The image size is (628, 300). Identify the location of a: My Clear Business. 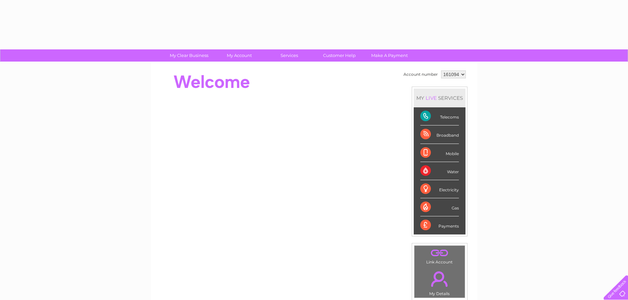
(189, 55).